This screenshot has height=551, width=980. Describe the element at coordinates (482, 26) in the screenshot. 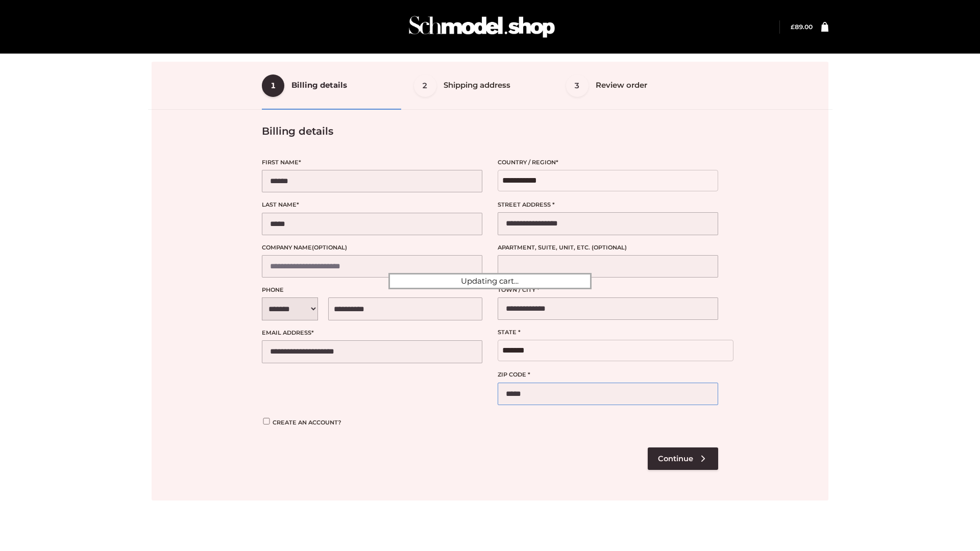

I see `img: Schmodel Admin 964` at that location.